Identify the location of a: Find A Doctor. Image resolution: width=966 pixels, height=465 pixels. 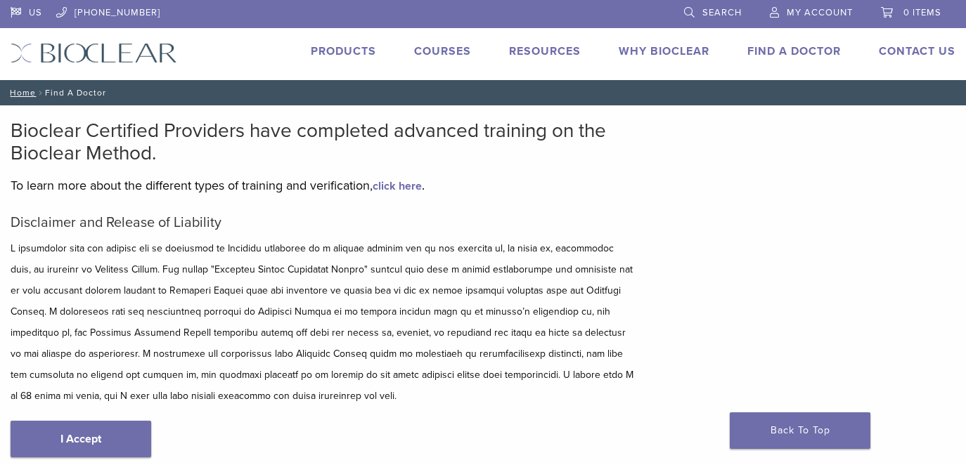
(794, 51).